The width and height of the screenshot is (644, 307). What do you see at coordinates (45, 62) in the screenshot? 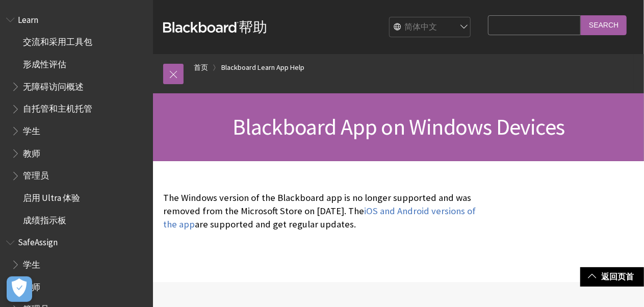
I see `span: 形成性评估` at bounding box center [45, 62].